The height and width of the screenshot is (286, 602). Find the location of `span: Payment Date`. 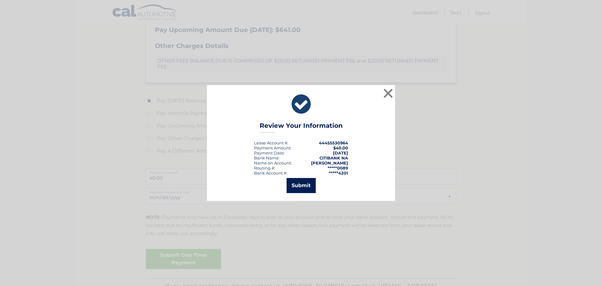

span: Payment Date is located at coordinates (269, 153).